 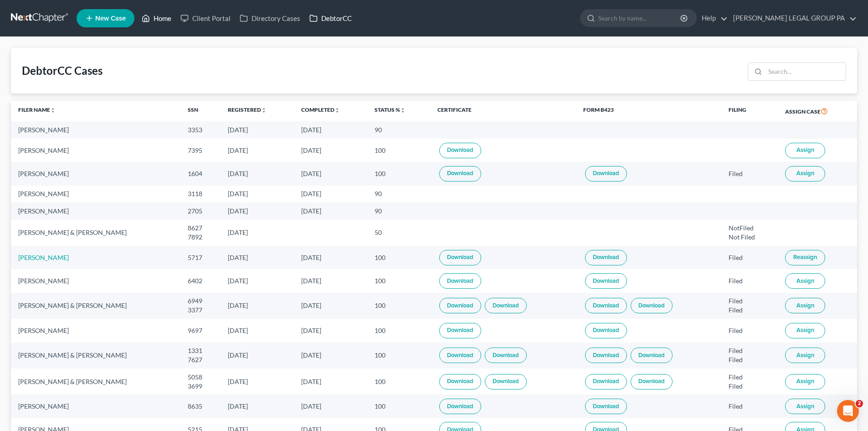 What do you see at coordinates (201, 280) in the screenshot?
I see `div: 6402` at bounding box center [201, 280].